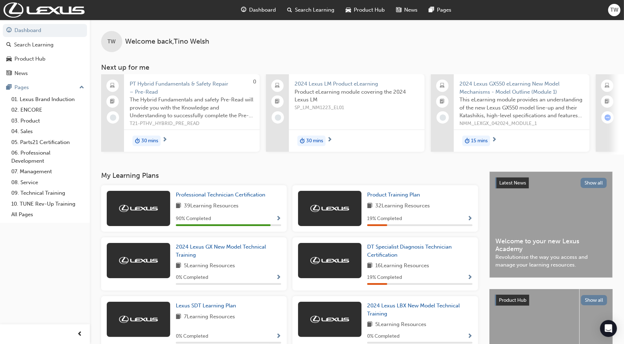 Image resolution: width=624 pixels, height=344 pixels. What do you see at coordinates (551, 225) in the screenshot?
I see `a: Latest NewsShow allWelcome to your new Lexus AcademyRevolutionise the way you access and manage y...` at bounding box center [551, 225].